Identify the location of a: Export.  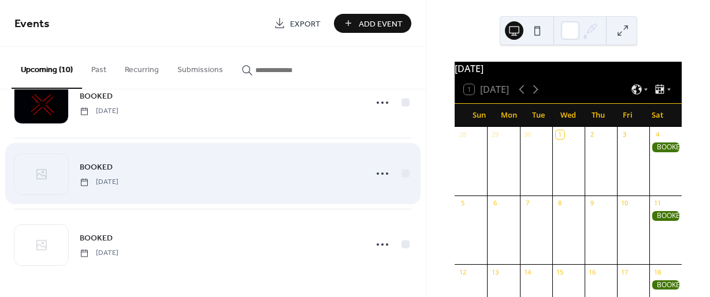
(297, 23).